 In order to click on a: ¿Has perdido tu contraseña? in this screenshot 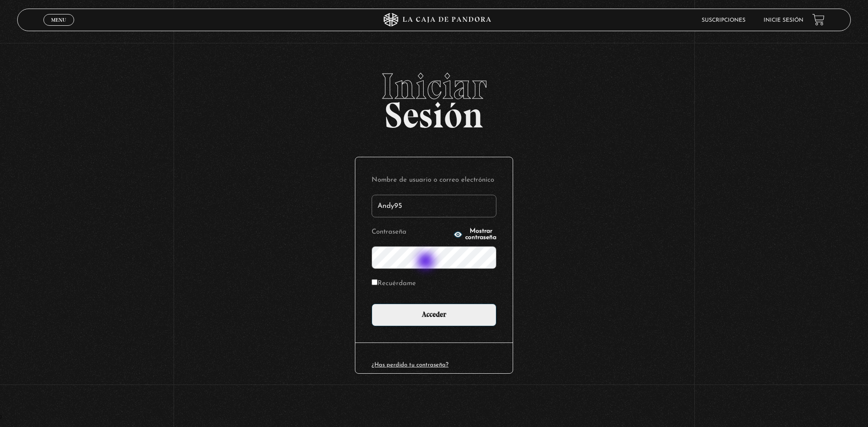, I will do `click(410, 365)`.